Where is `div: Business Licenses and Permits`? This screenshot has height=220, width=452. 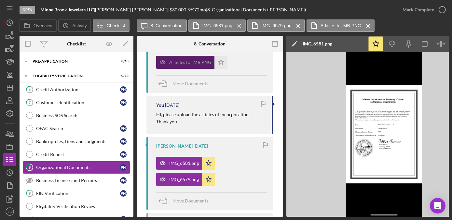
div: Business Licenses and Permits is located at coordinates (78, 181).